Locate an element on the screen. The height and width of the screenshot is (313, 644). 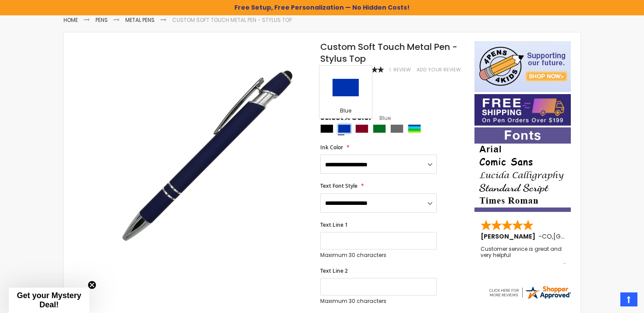
img: font-personalization-examples is located at coordinates (522, 170).